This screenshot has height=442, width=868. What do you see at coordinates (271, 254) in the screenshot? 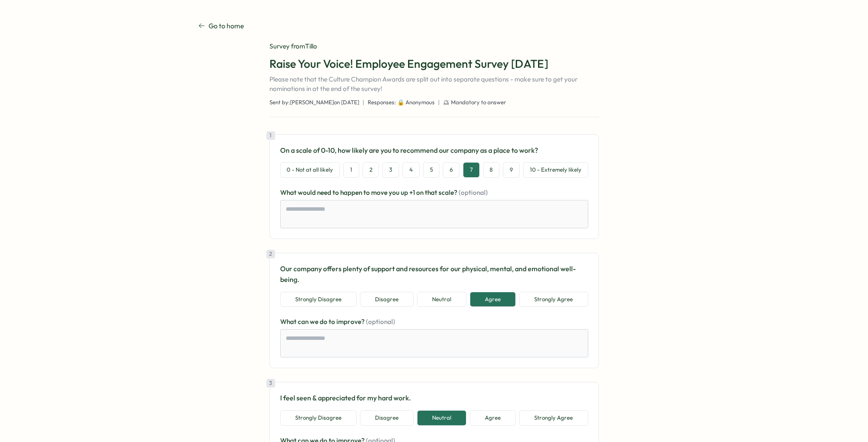
I see `div: 2` at bounding box center [271, 254].